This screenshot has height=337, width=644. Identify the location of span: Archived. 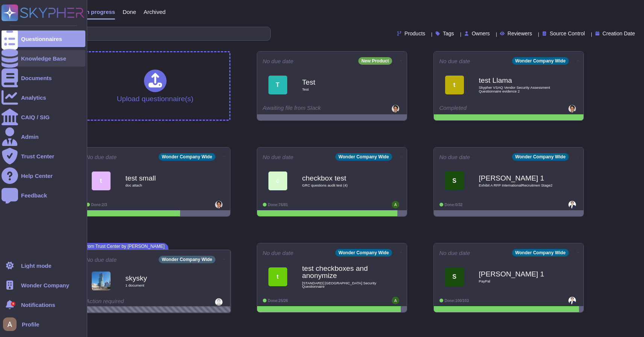
(154, 12).